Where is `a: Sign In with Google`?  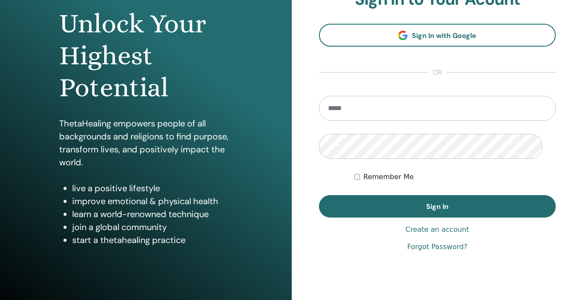 a: Sign In with Google is located at coordinates (437, 35).